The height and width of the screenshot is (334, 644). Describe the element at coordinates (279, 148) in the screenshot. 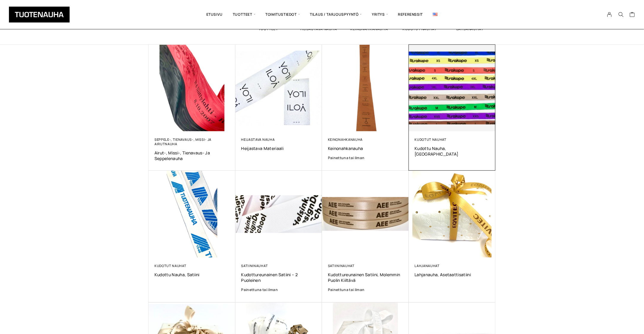

I see `a: Heijastava materiaali` at that location.